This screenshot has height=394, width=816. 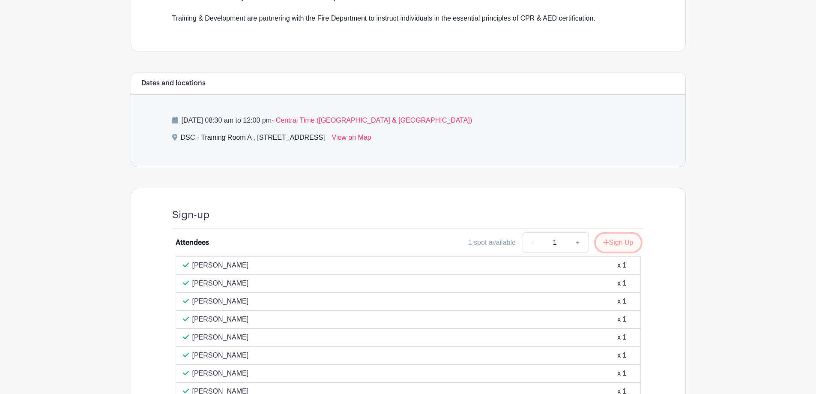 I want to click on div: Attendees, so click(x=192, y=243).